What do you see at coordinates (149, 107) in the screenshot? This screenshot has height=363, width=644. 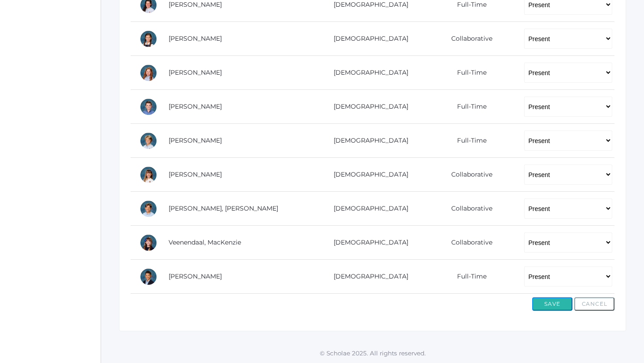 I see `div: Hunter Reid` at bounding box center [149, 107].